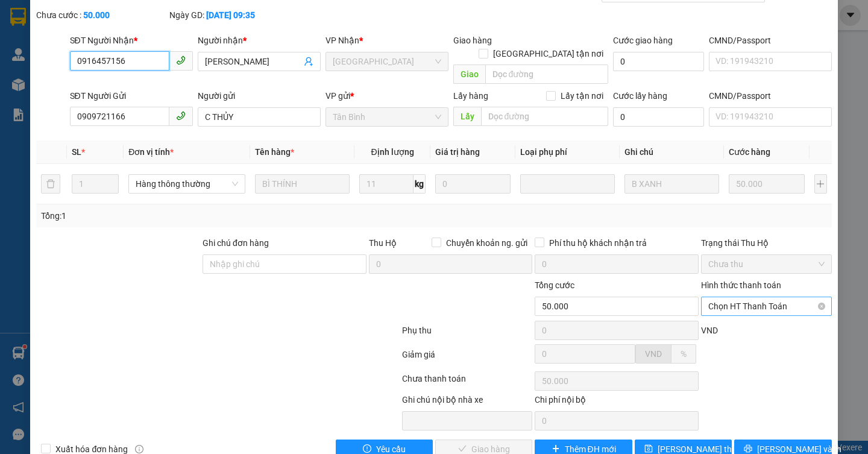 The height and width of the screenshot is (454, 868). What do you see at coordinates (139, 449) in the screenshot?
I see `span: info-circle` at bounding box center [139, 449].